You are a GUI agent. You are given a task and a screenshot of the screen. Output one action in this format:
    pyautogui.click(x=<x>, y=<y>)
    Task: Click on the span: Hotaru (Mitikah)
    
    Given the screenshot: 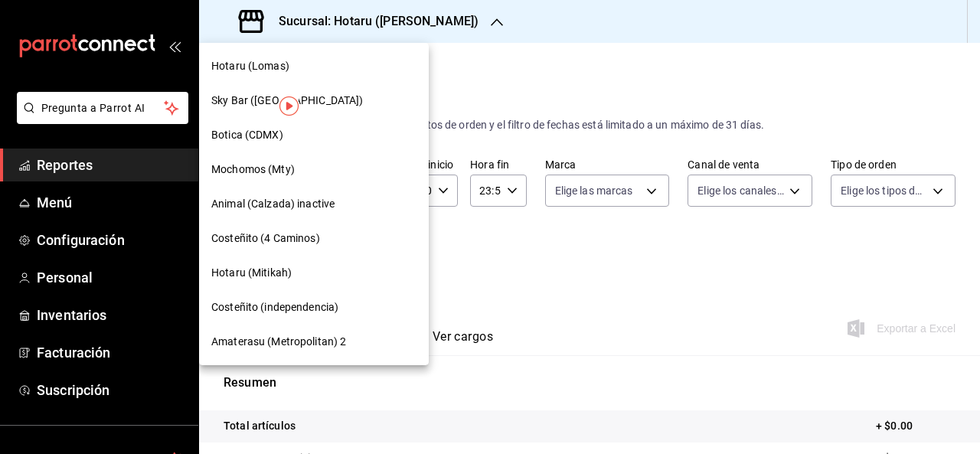 What is the action you would take?
    pyautogui.click(x=251, y=273)
    